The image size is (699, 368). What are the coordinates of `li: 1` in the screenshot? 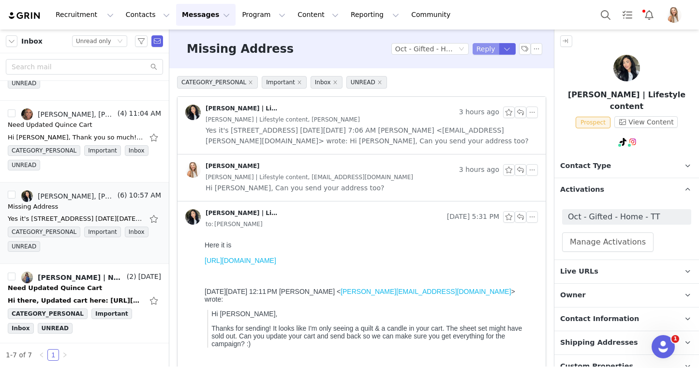 It's located at (53, 355).